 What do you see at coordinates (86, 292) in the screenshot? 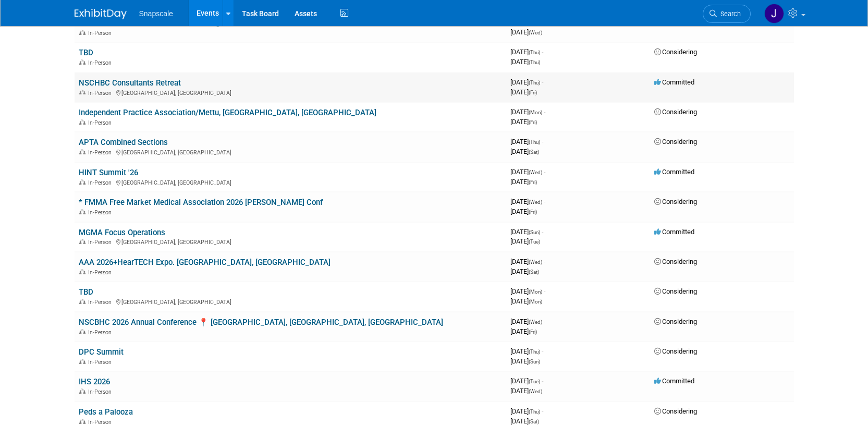
I see `a: TBD` at bounding box center [86, 292].